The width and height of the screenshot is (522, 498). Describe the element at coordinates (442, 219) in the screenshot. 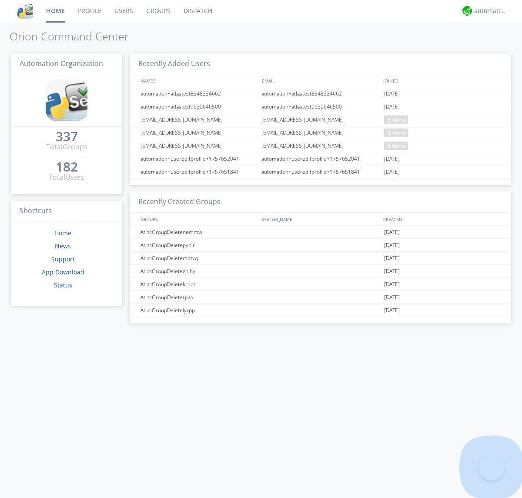

I see `div: CREATED` at that location.